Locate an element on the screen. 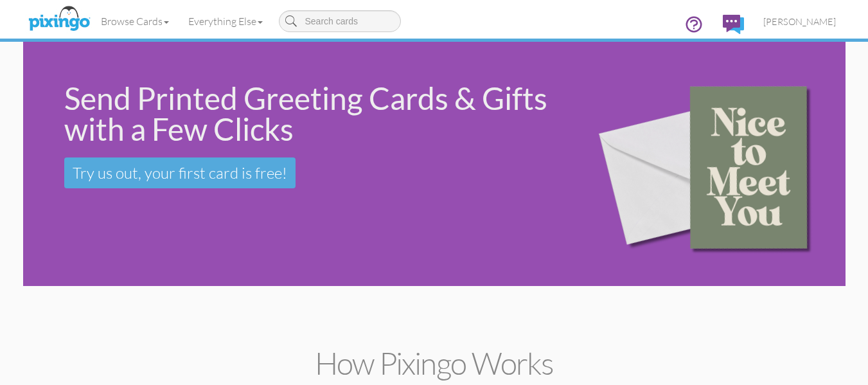 This screenshot has height=385, width=868. input: Search cards is located at coordinates (340, 21).